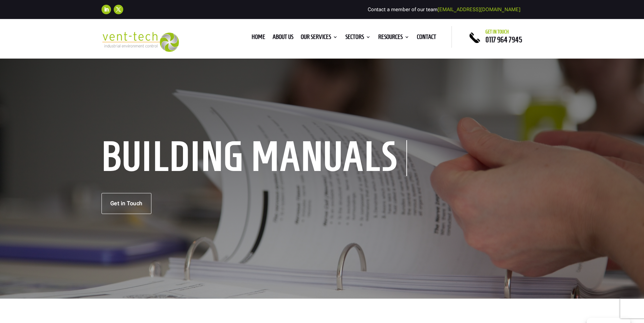  Describe the element at coordinates (254, 159) in the screenshot. I see `h1: Building Manuals` at that location.